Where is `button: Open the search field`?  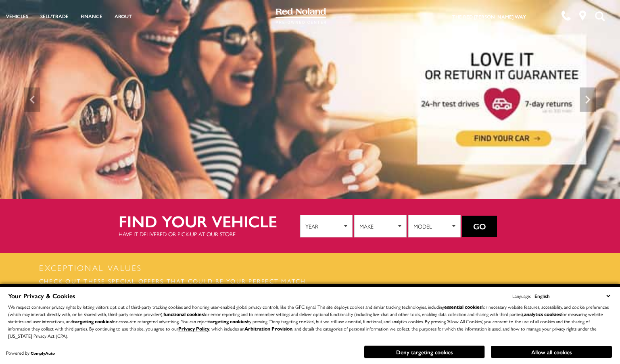 button: Open the search field is located at coordinates (600, 16).